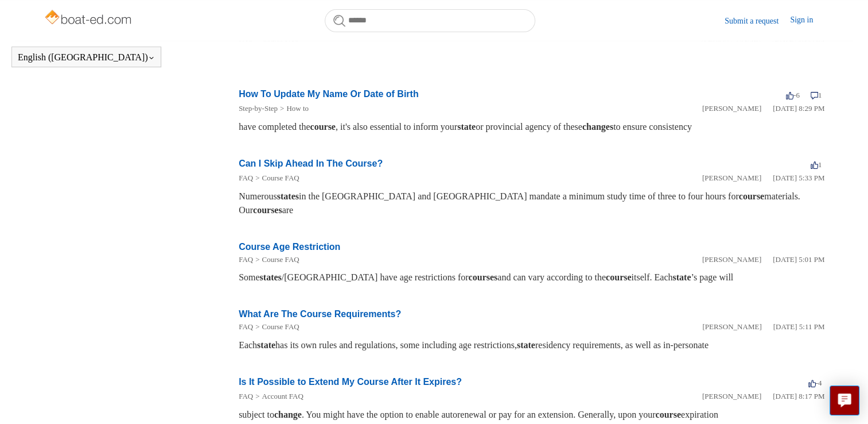  What do you see at coordinates (278, 397) in the screenshot?
I see `li: Account FAQ` at bounding box center [278, 397].